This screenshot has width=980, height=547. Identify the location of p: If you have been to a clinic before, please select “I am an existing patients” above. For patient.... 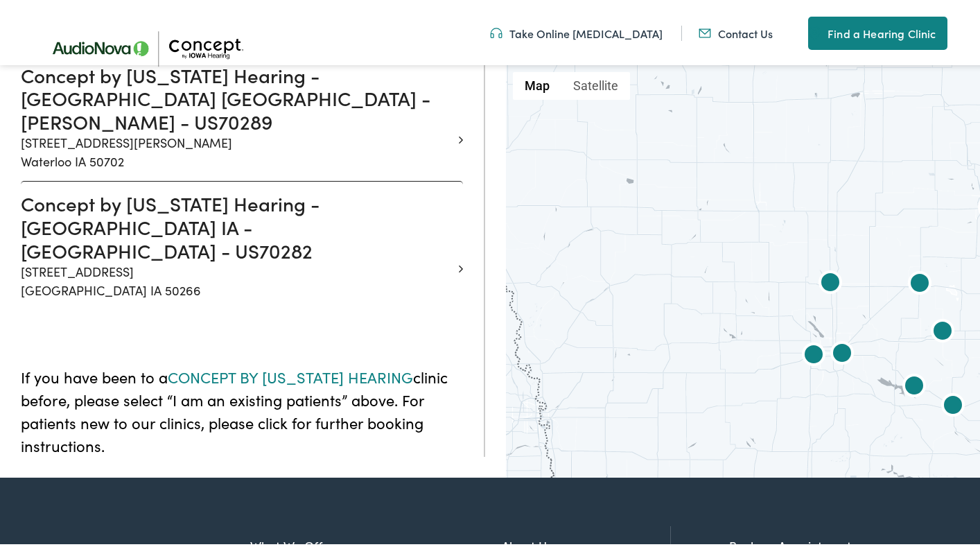
(242, 408).